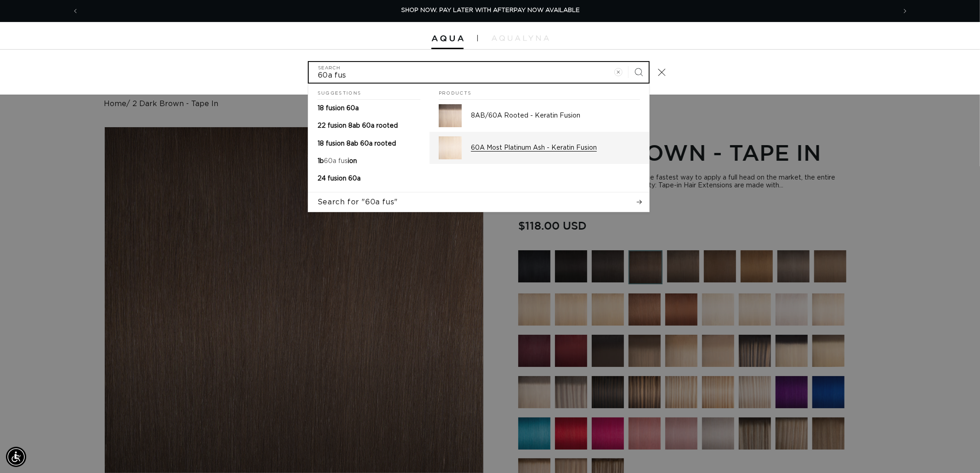 The image size is (980, 473). I want to click on h2: Suggestions, so click(369, 92).